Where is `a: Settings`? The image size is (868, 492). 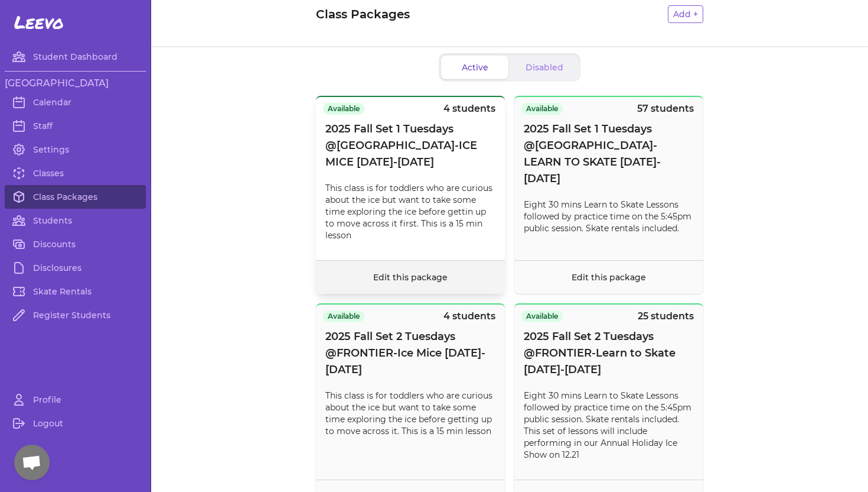 a: Settings is located at coordinates (75, 150).